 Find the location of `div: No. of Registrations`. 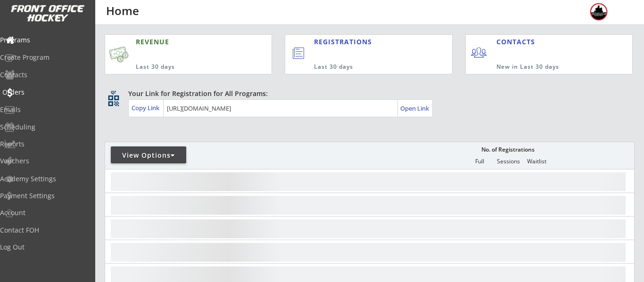

div: No. of Registrations is located at coordinates (507, 149).